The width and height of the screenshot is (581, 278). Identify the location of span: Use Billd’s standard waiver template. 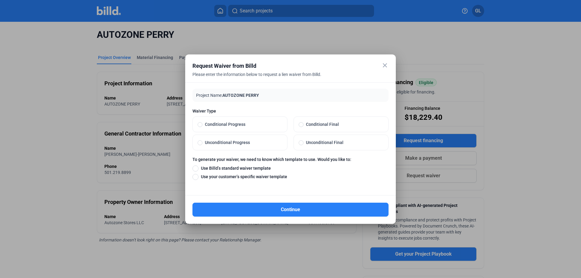
(234, 168).